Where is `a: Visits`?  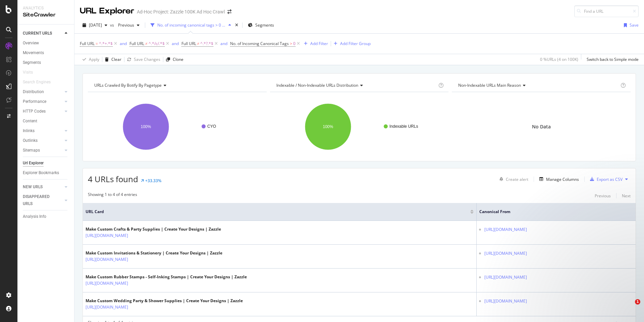 a: Visits is located at coordinates (31, 72).